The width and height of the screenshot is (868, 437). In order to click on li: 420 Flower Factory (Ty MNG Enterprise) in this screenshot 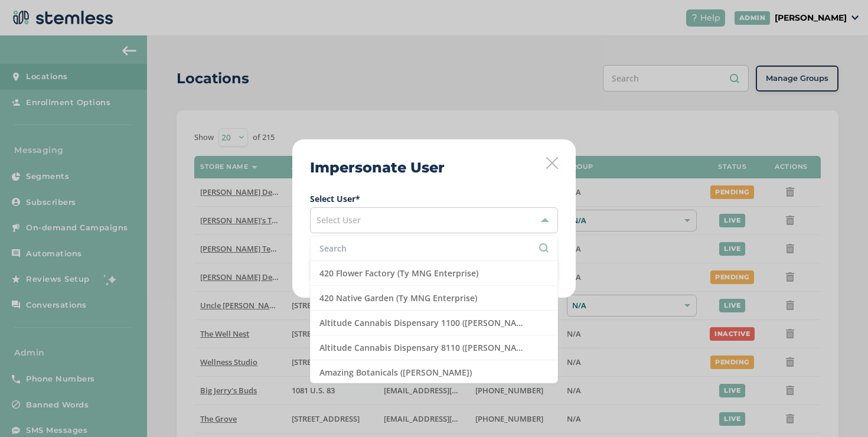, I will do `click(434, 273)`.